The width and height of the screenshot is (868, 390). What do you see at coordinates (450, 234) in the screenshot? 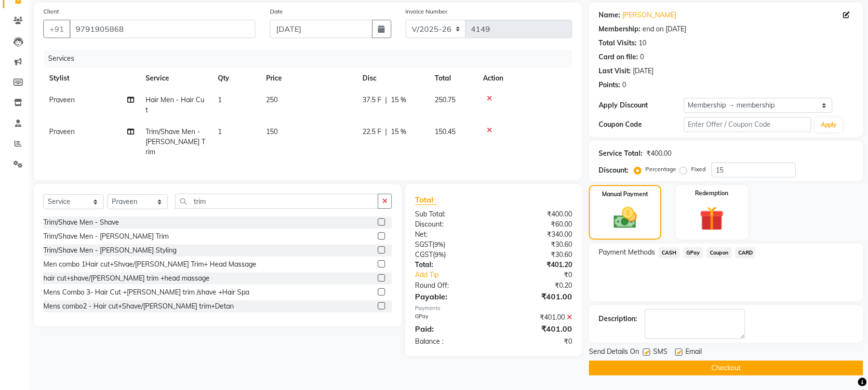
I see `div: Net:` at bounding box center [450, 234].